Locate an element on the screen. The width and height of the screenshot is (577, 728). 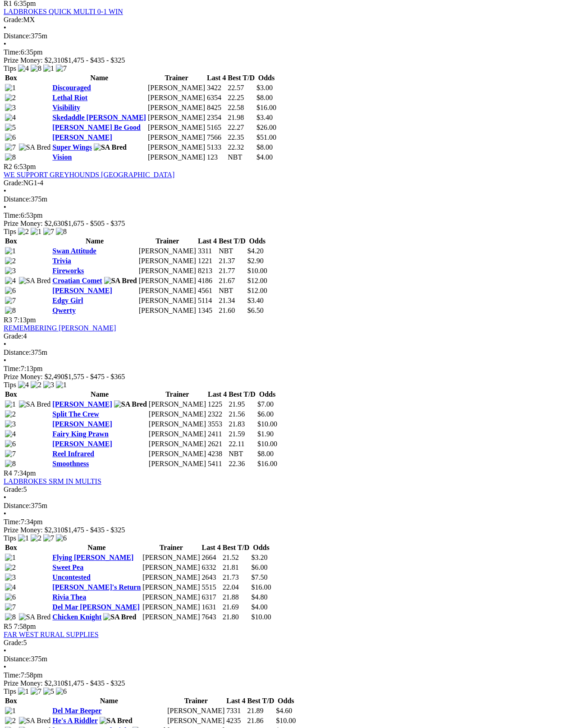
a: Smoothness is located at coordinates (70, 464).